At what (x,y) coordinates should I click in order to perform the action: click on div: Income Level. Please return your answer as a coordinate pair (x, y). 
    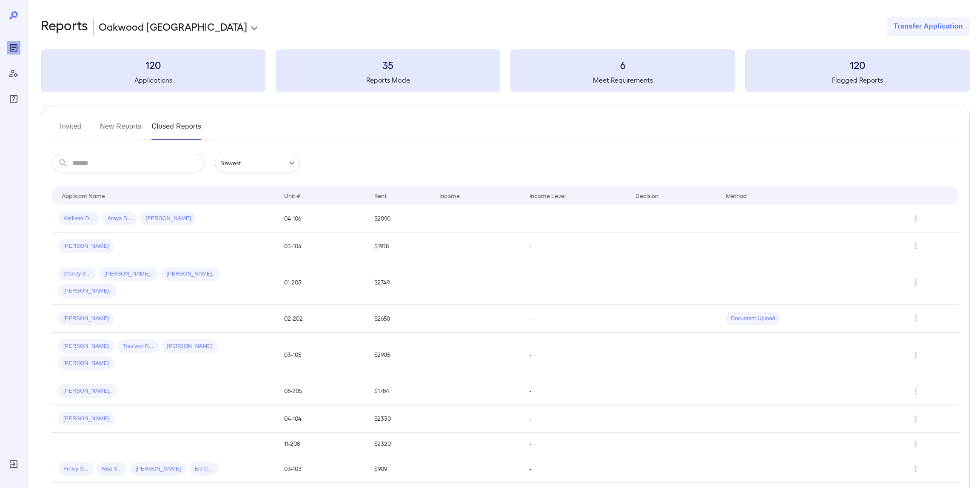
    Looking at the image, I should click on (547, 195).